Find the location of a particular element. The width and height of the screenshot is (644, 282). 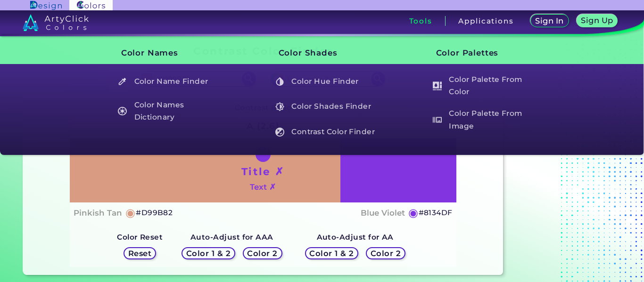

img: icon_color_hue_white.svg is located at coordinates (279, 82).